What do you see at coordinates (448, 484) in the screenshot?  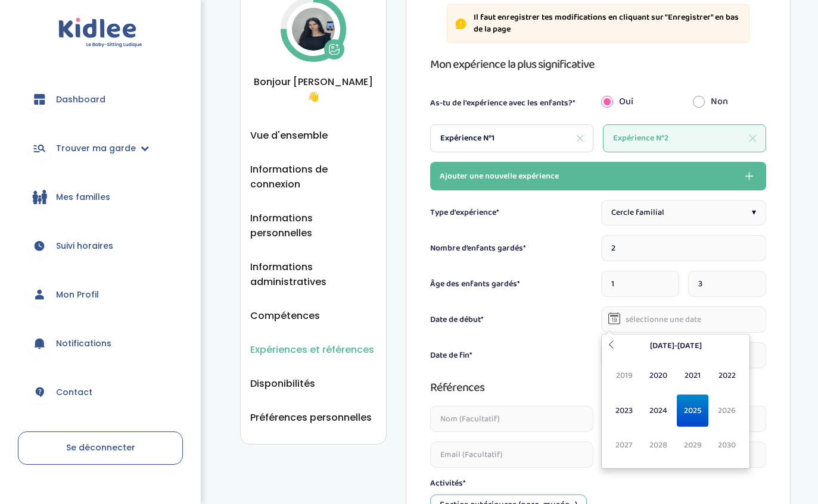 I see `label: Activités*` at bounding box center [448, 484].